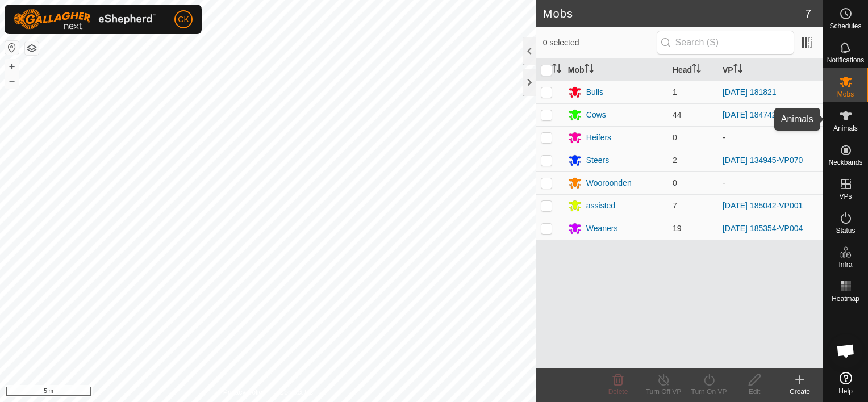  I want to click on th: VP, so click(770, 70).